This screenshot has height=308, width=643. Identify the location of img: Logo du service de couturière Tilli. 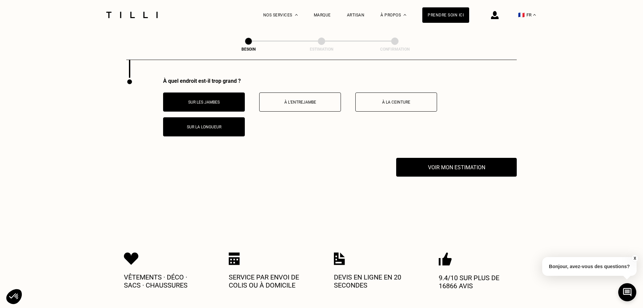
(132, 15).